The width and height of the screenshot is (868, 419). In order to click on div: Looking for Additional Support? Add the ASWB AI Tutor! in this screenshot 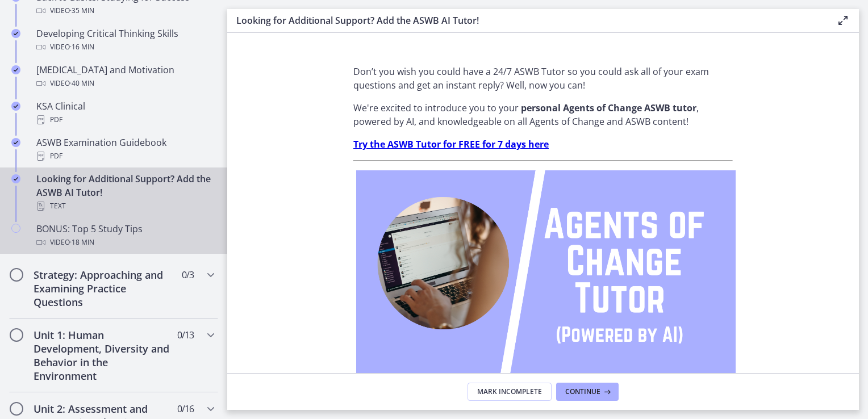, I will do `click(125, 193)`.